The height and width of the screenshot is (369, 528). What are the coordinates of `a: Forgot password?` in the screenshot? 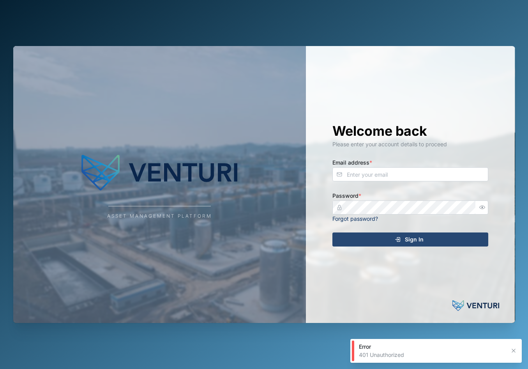 It's located at (355, 218).